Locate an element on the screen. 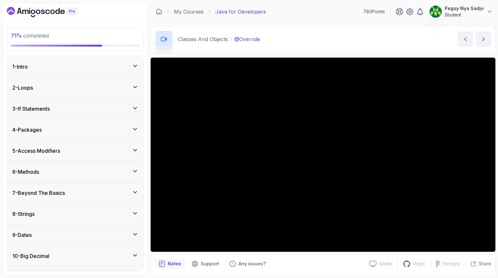 The width and height of the screenshot is (498, 278). button: 5-Access Modifiers is located at coordinates (75, 151).